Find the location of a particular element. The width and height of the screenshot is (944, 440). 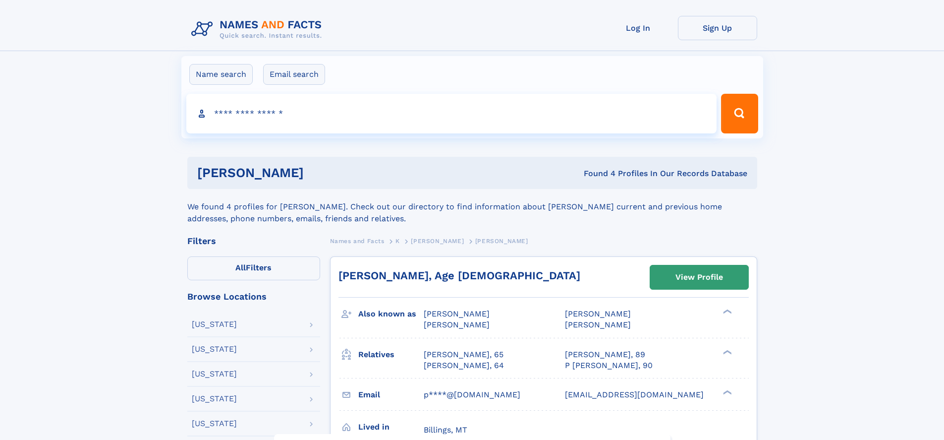

a: Sign Up is located at coordinates (718, 28).